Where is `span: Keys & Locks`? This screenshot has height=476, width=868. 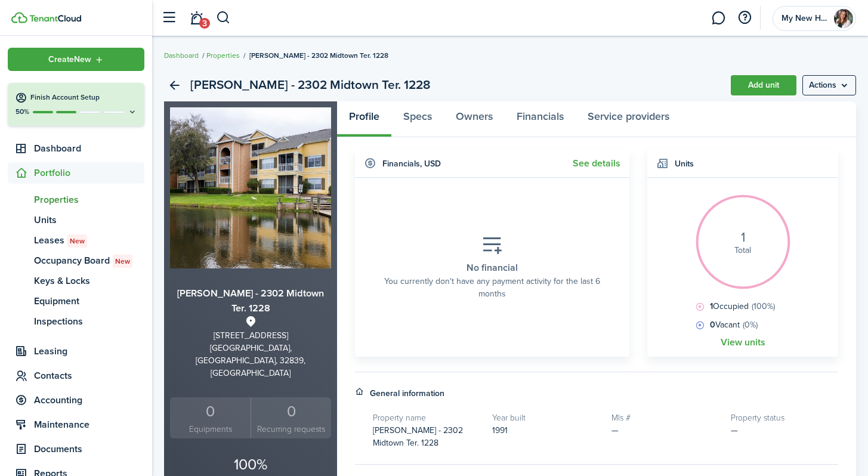
span: Keys & Locks is located at coordinates (89, 281).